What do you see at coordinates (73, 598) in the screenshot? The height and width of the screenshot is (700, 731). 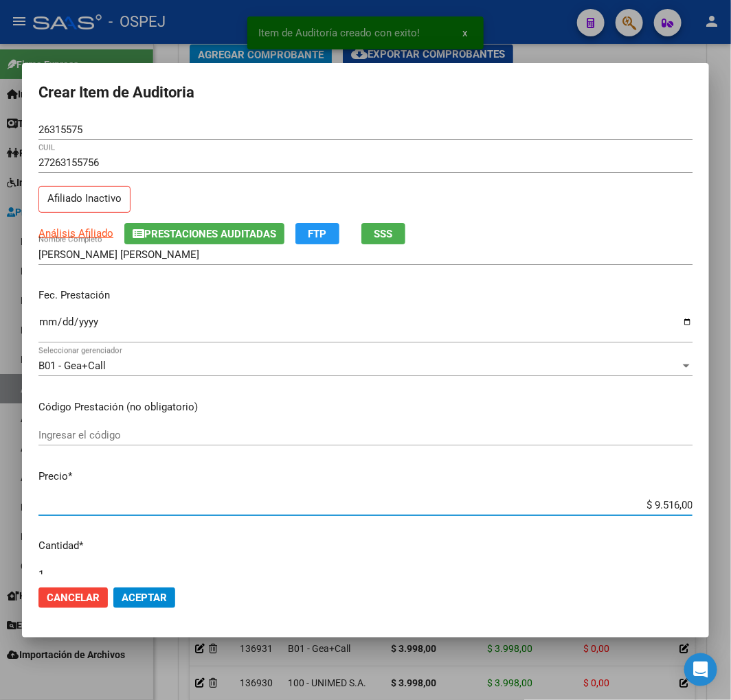 I see `button: Cancelar` at bounding box center [73, 598].